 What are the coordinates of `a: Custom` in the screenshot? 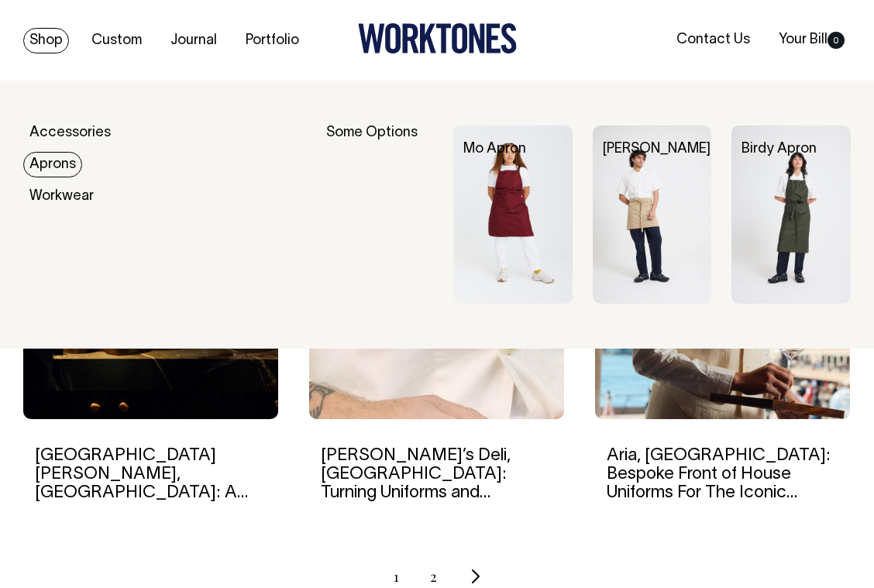 It's located at (116, 40).